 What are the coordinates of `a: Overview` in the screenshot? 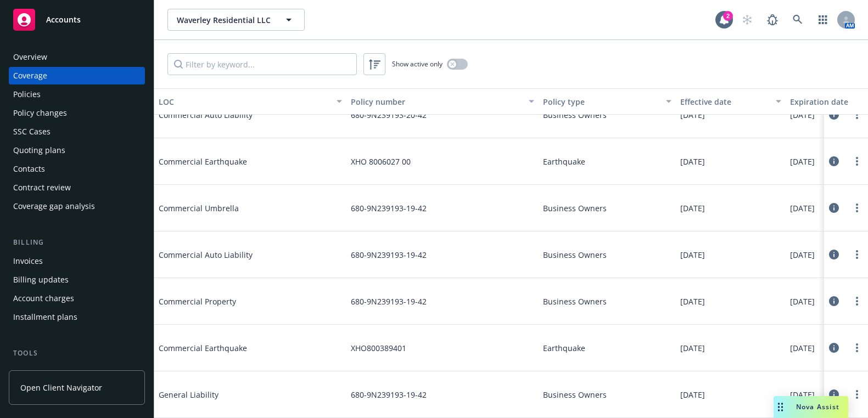 It's located at (77, 57).